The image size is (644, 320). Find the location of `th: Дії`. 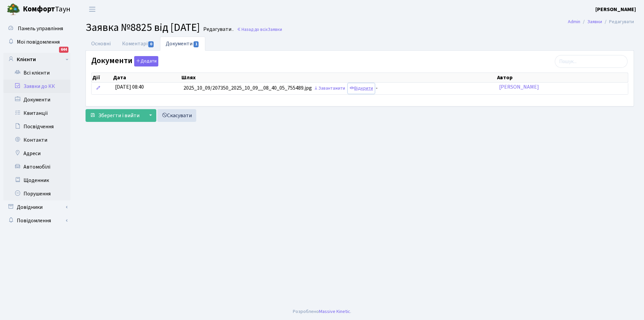

th: Дії is located at coordinates (102, 78).